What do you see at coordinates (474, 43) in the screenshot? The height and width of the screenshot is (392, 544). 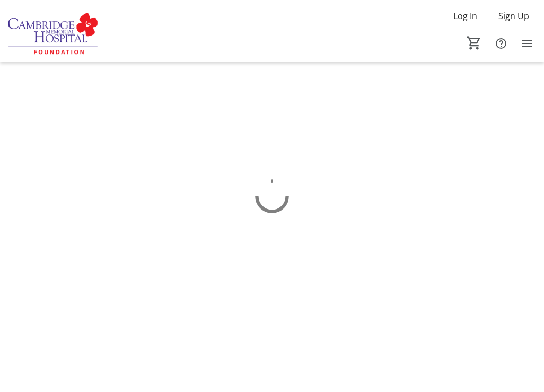 I see `button: Cart` at bounding box center [474, 43].